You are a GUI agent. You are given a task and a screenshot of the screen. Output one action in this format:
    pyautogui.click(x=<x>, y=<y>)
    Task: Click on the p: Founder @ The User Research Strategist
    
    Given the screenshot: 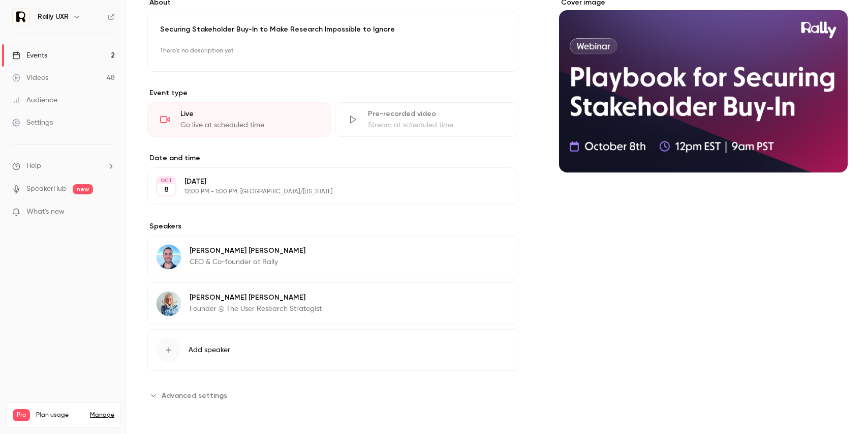 What is the action you would take?
    pyautogui.click(x=256, y=309)
    